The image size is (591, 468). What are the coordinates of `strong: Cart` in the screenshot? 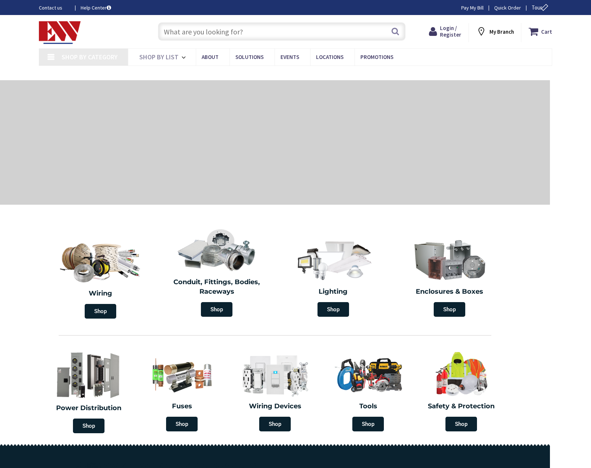 It's located at (547, 32).